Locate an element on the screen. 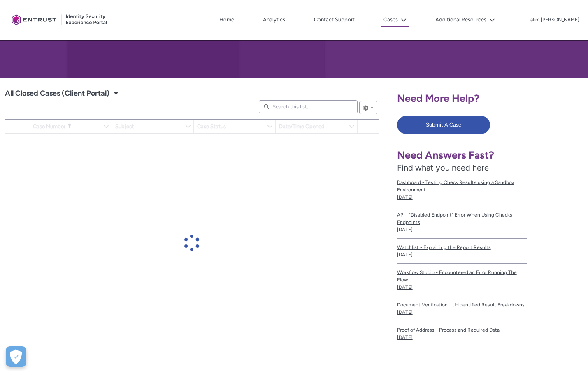 This screenshot has height=371, width=588. span: Find what you need here is located at coordinates (443, 168).